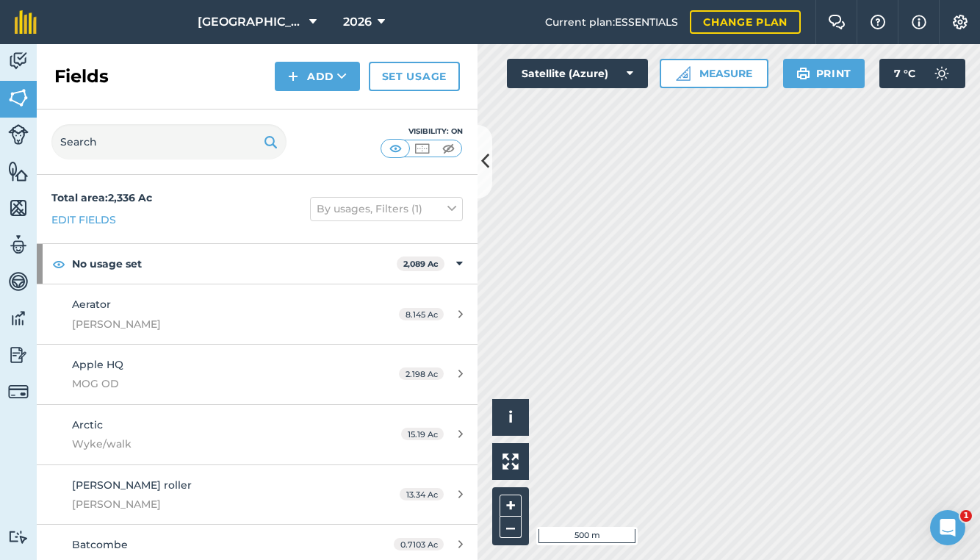 This screenshot has width=980, height=560. What do you see at coordinates (414, 76) in the screenshot?
I see `a: Set usage` at bounding box center [414, 76].